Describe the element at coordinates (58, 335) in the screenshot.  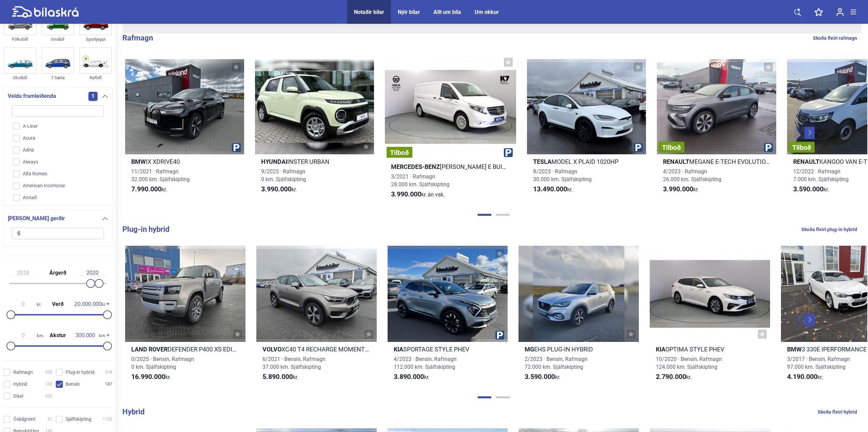
I see `span: Akstur` at that location.